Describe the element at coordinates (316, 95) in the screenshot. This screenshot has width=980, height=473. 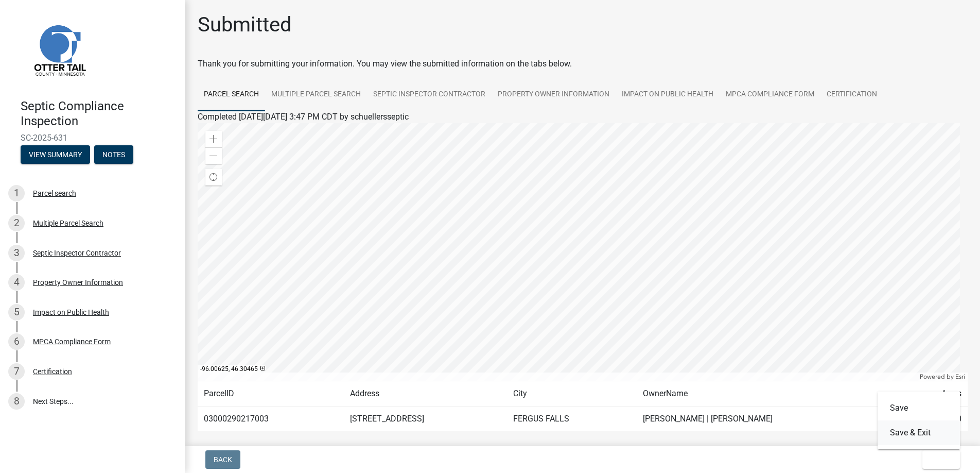
I see `a: Multiple Parcel Search` at that location.